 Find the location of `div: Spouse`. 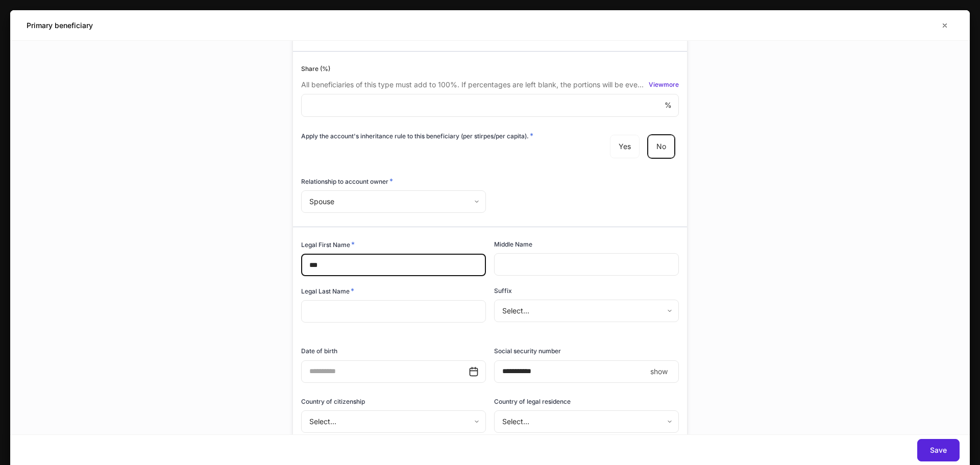

div: Spouse is located at coordinates (393, 202).